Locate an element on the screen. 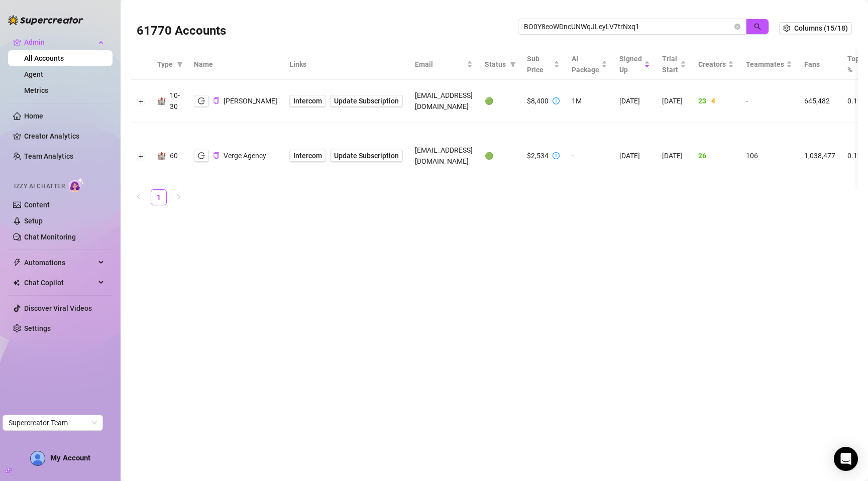  span: My Account is located at coordinates (70, 458).